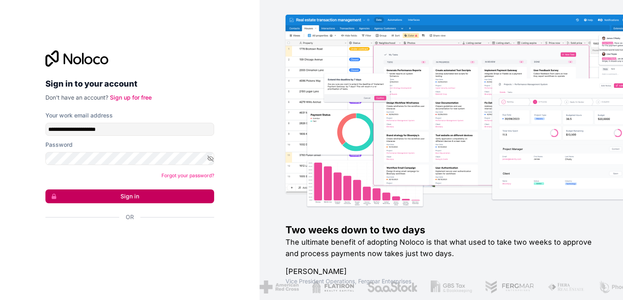 This screenshot has width=623, height=300. Describe the element at coordinates (130, 217) in the screenshot. I see `span: Or` at that location.